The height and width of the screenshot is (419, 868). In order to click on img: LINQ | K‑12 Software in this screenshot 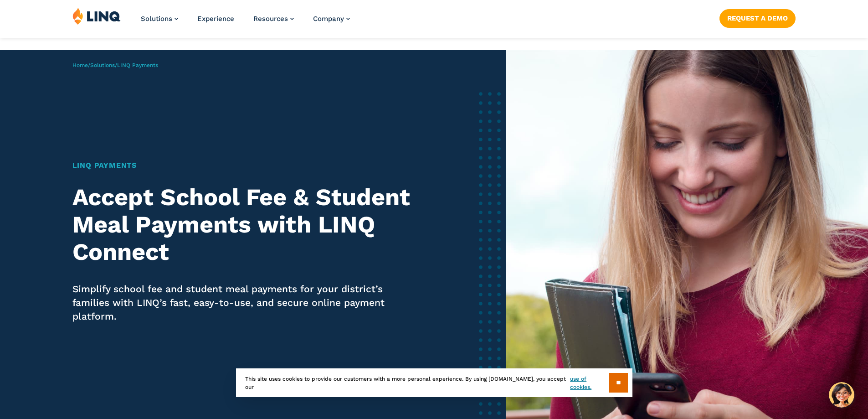, I will do `click(96, 16)`.